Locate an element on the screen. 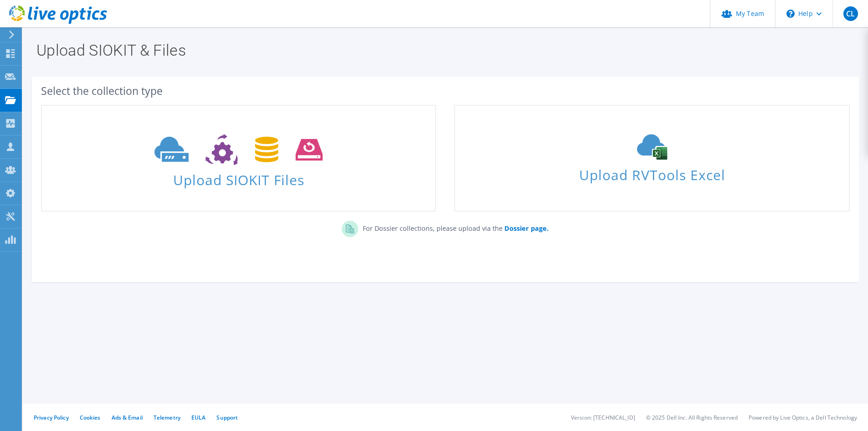 Image resolution: width=868 pixels, height=431 pixels. span: CL is located at coordinates (851, 14).